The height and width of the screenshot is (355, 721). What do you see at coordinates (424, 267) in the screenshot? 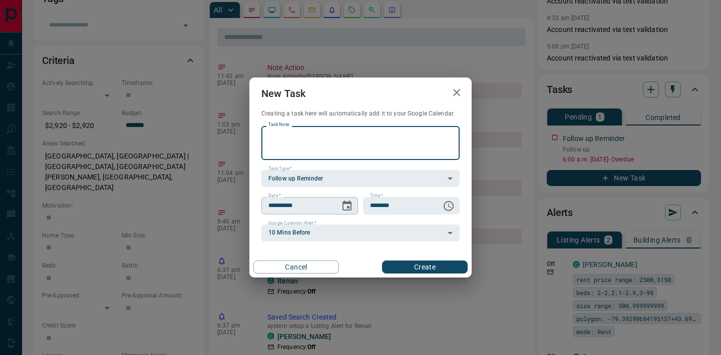
I see `button: Create` at bounding box center [424, 267].